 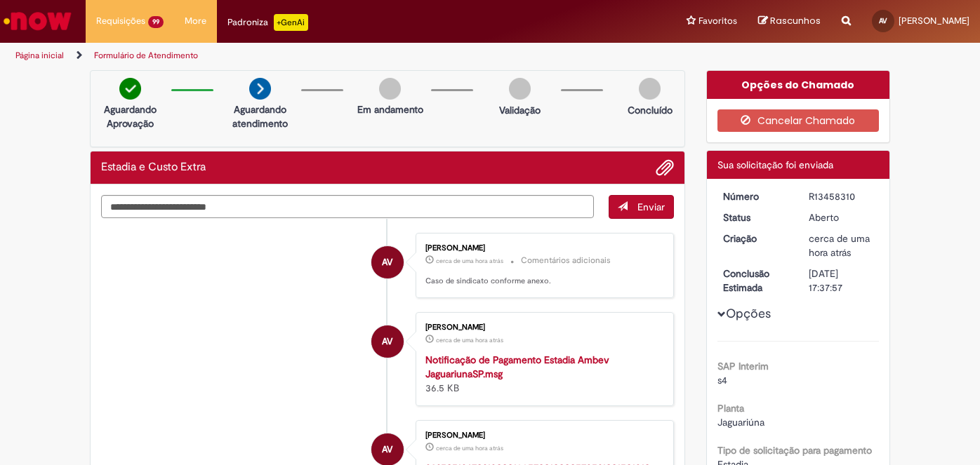 I want to click on b: SAP Interim, so click(x=743, y=366).